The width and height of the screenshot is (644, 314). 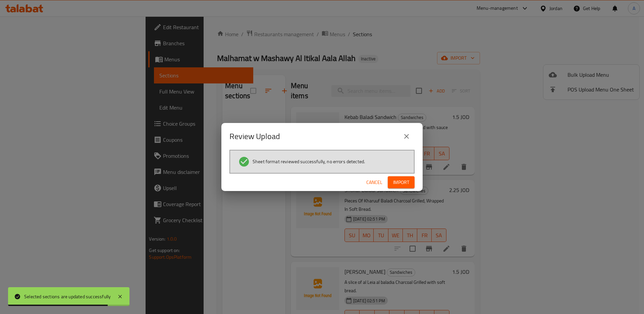 What do you see at coordinates (308, 161) in the screenshot?
I see `span: Sheet format reviewed successfully, no errors detected.` at bounding box center [308, 161].